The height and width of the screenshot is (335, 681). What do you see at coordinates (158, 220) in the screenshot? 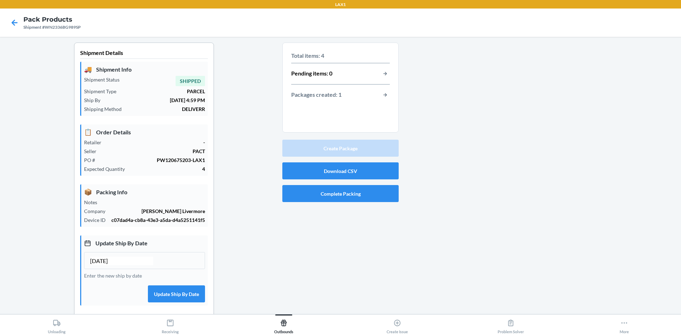
I see `p: c07dad4a-cb8a-43e3-a5da-d4a5251141f5` at bounding box center [158, 220].